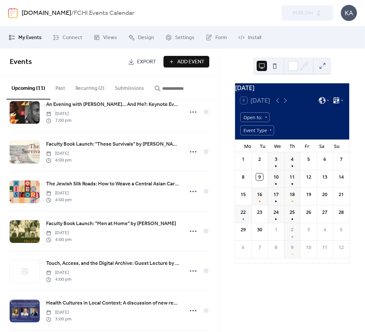 Image resolution: width=365 pixels, height=332 pixels. Describe the element at coordinates (13, 13) in the screenshot. I see `img: logo` at that location.